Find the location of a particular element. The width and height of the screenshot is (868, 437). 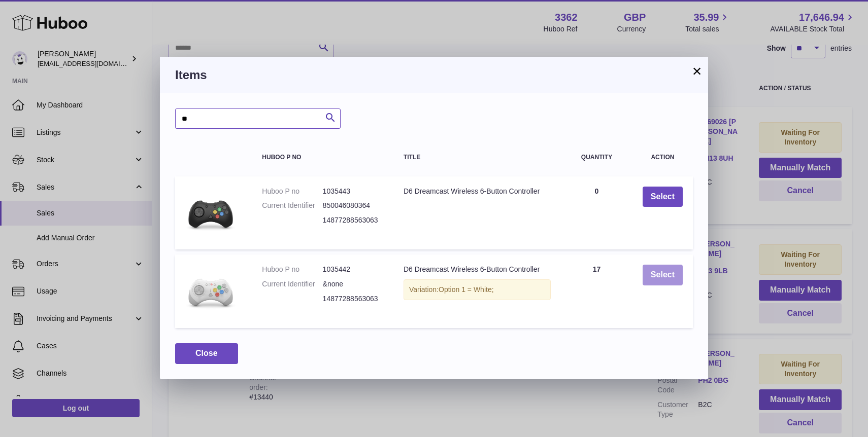

dd: 850046080364 is located at coordinates (353, 205).